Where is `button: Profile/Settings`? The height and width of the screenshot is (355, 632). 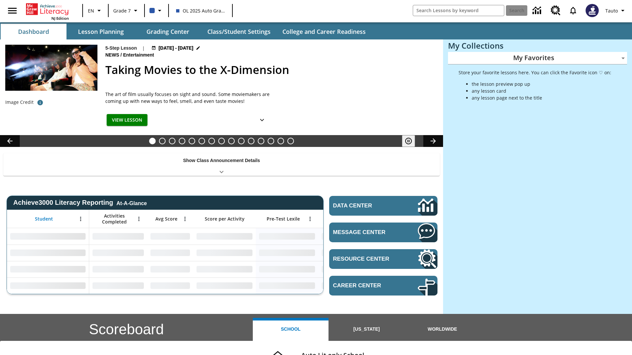
button: Profile/Settings is located at coordinates (616, 11).